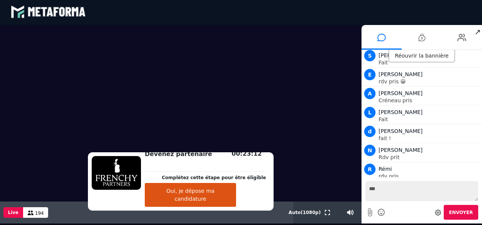  I want to click on button: Live, so click(13, 214).